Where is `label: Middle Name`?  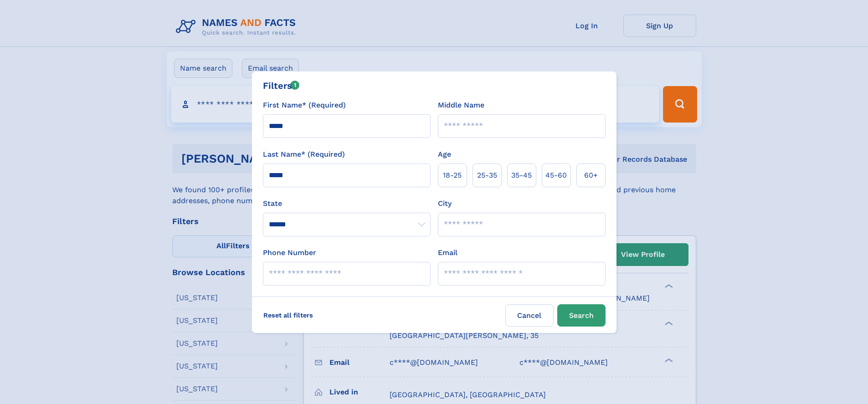 label: Middle Name is located at coordinates (461, 105).